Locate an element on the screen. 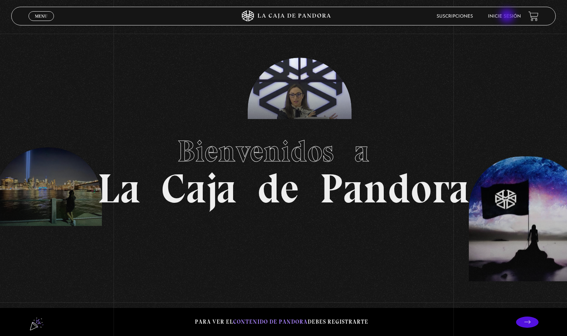 The height and width of the screenshot is (336, 567). a: Inicie sesión is located at coordinates (504, 16).